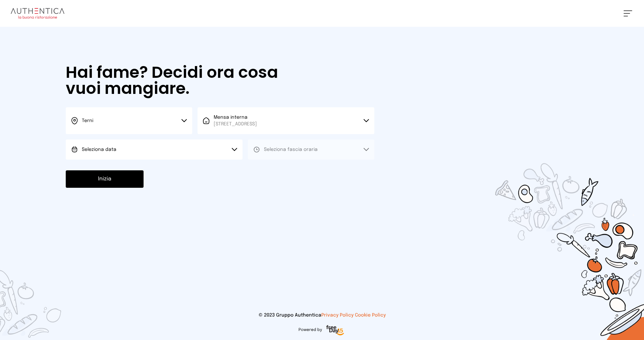 This screenshot has width=644, height=340. I want to click on img: sticker-selezione-mensa.70a28f7.png, so click(550, 233).